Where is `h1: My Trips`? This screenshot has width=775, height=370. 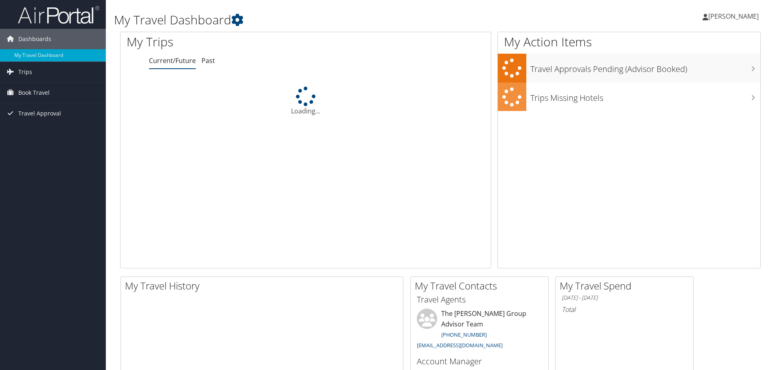
h1: My Trips is located at coordinates (228, 42).